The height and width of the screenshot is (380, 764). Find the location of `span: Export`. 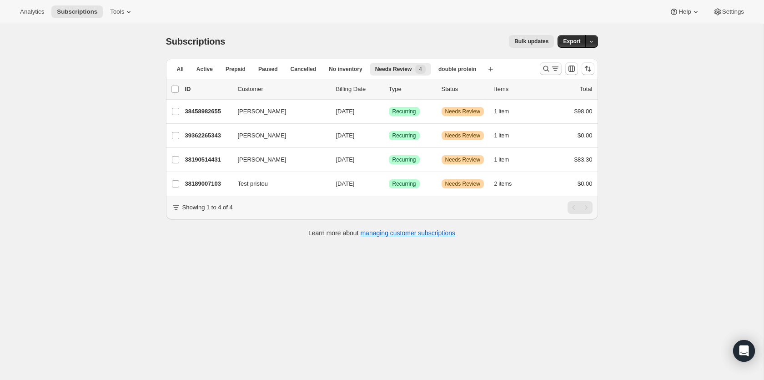

span: Export is located at coordinates (571, 41).